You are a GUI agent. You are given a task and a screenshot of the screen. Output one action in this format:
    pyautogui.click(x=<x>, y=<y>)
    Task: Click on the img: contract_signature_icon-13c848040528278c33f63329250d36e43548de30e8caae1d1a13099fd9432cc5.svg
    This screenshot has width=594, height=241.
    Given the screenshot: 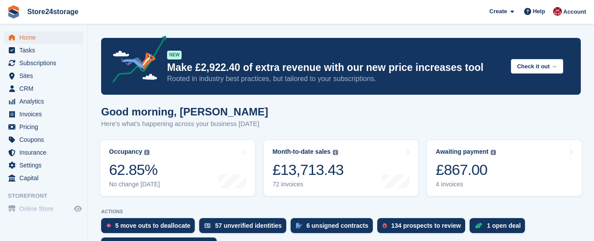 What is the action you would take?
    pyautogui.click(x=299, y=225)
    